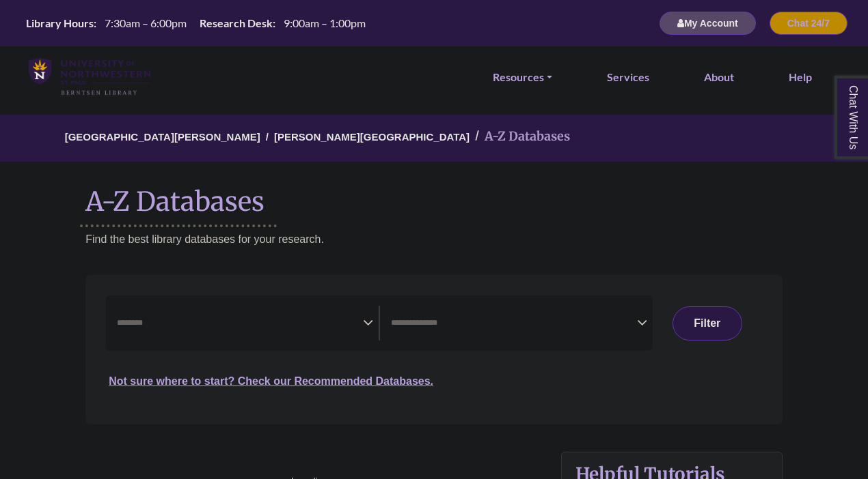 The height and width of the screenshot is (479, 868). What do you see at coordinates (628, 77) in the screenshot?
I see `a: Services` at bounding box center [628, 77].